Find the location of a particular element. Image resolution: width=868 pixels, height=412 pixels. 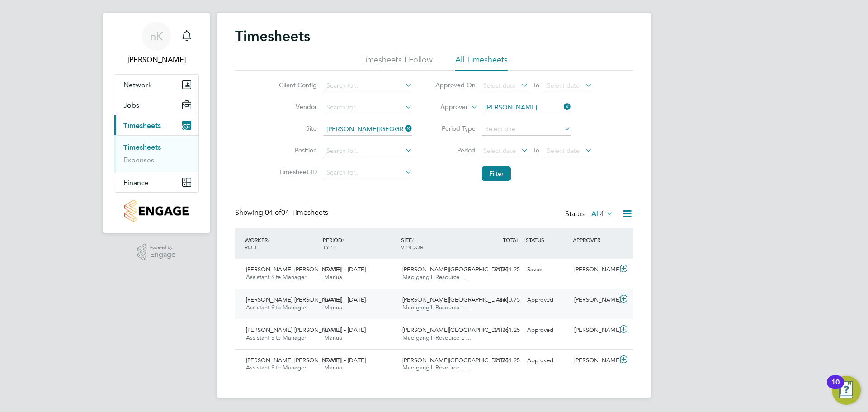

span: 4 is located at coordinates (602, 214).